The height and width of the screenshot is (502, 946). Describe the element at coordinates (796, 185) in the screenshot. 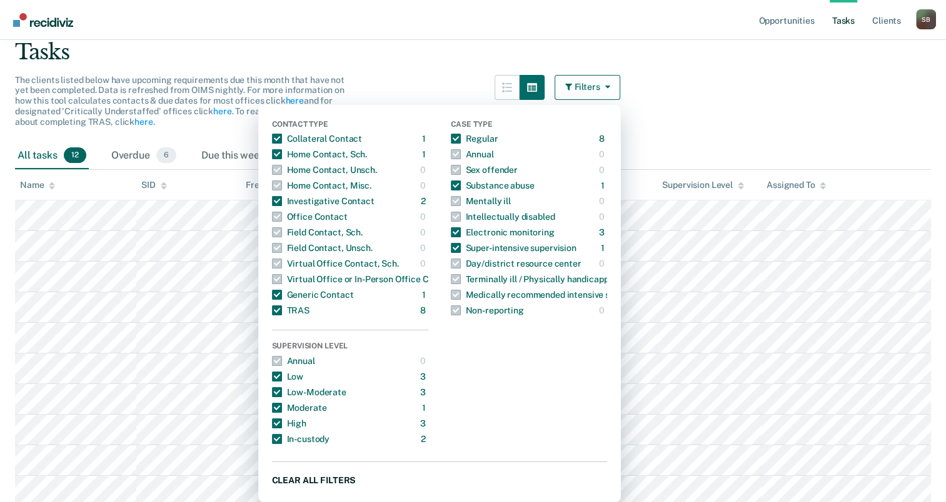

I see `div: Assigned To` at that location.